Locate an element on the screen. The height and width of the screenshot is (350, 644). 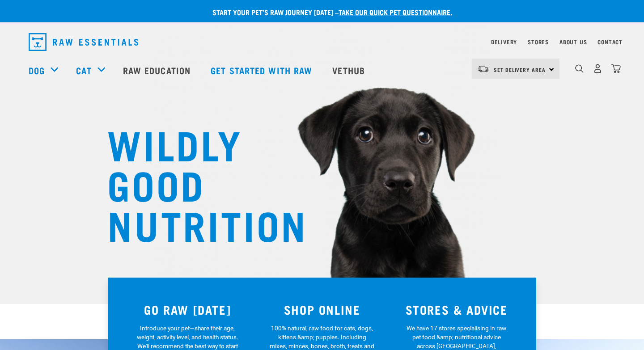
img: Raw Essentials Logo is located at coordinates (83, 42).